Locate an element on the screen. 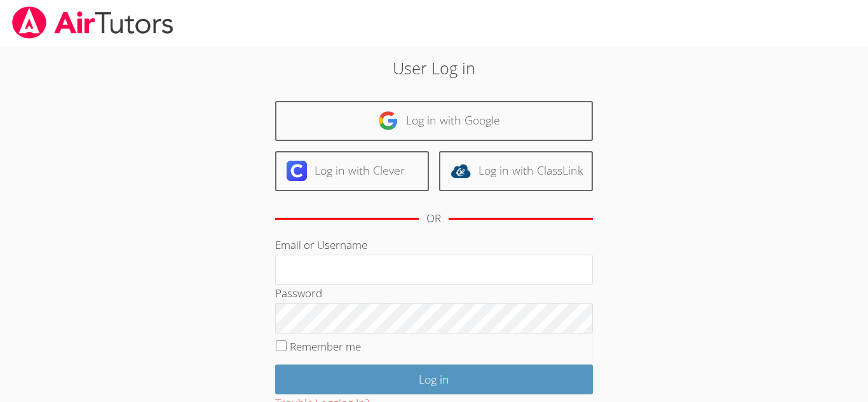  label: Remember me is located at coordinates (325, 346).